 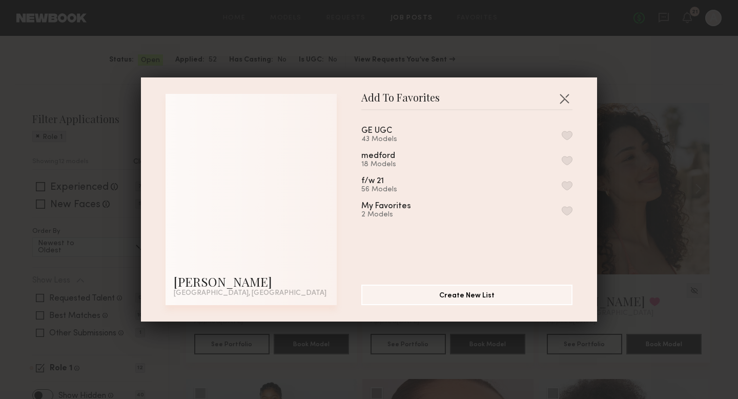 What do you see at coordinates (378, 156) in the screenshot?
I see `div: medford` at bounding box center [378, 156].